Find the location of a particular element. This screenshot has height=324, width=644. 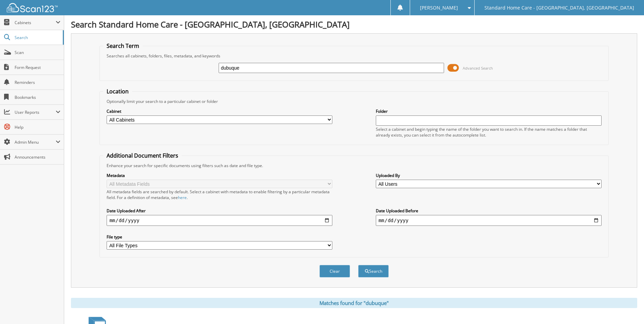

span: Advanced Search is located at coordinates (477, 67).